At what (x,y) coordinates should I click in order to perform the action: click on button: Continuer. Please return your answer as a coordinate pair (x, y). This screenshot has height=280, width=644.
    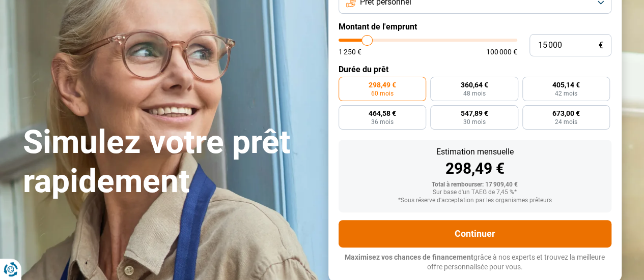
    Looking at the image, I should click on (475, 234).